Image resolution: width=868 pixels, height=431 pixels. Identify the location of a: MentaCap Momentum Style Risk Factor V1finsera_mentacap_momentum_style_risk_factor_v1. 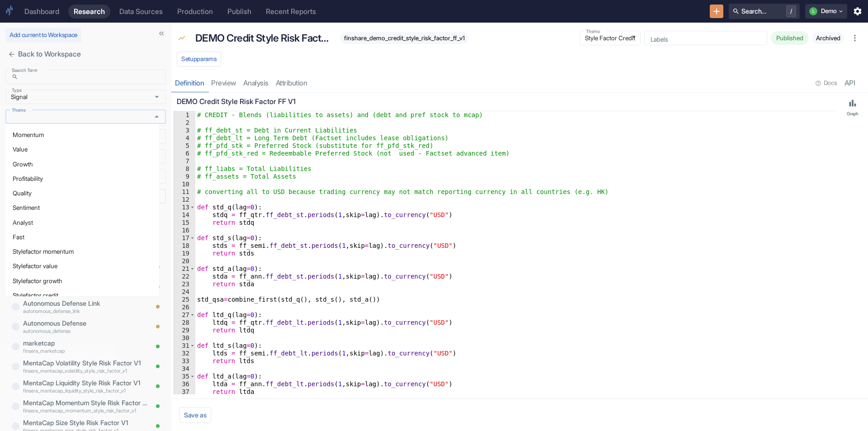
(85, 406).